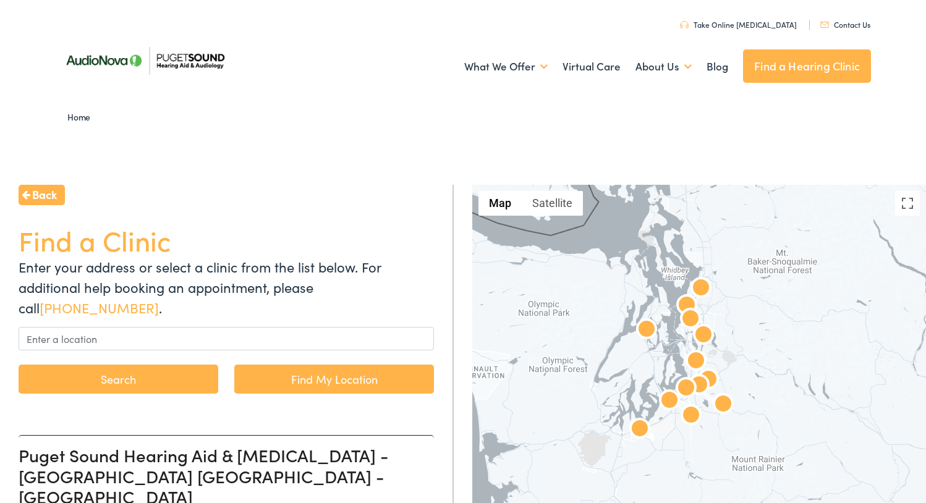 The width and height of the screenshot is (926, 503). I want to click on a: What We Offer, so click(506, 67).